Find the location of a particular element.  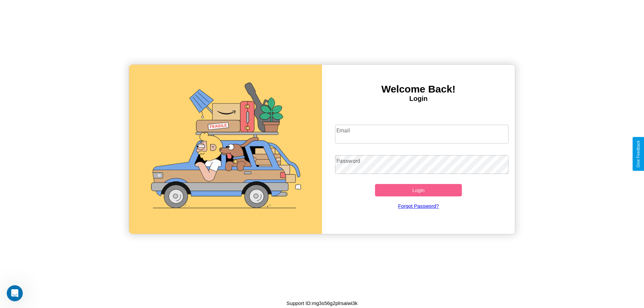

h4: Login is located at coordinates (418, 99).